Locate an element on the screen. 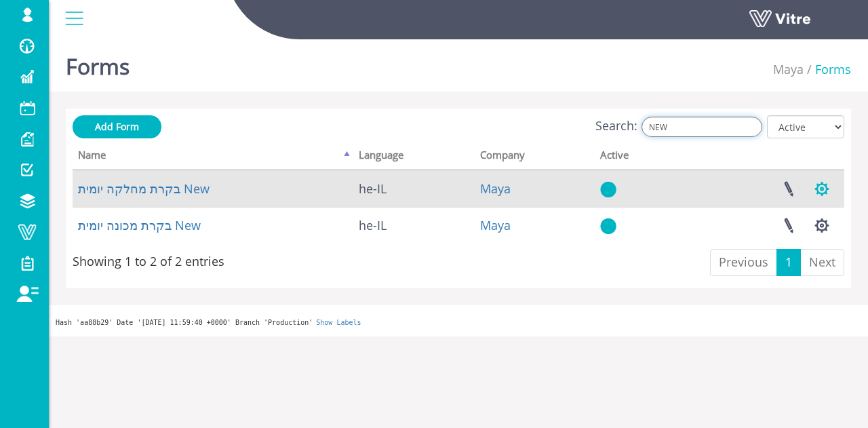 The width and height of the screenshot is (868, 428). a: Next is located at coordinates (822, 263).